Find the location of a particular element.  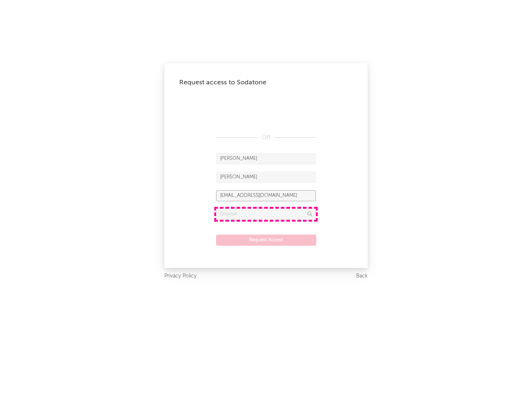

a: Back is located at coordinates (361, 276).